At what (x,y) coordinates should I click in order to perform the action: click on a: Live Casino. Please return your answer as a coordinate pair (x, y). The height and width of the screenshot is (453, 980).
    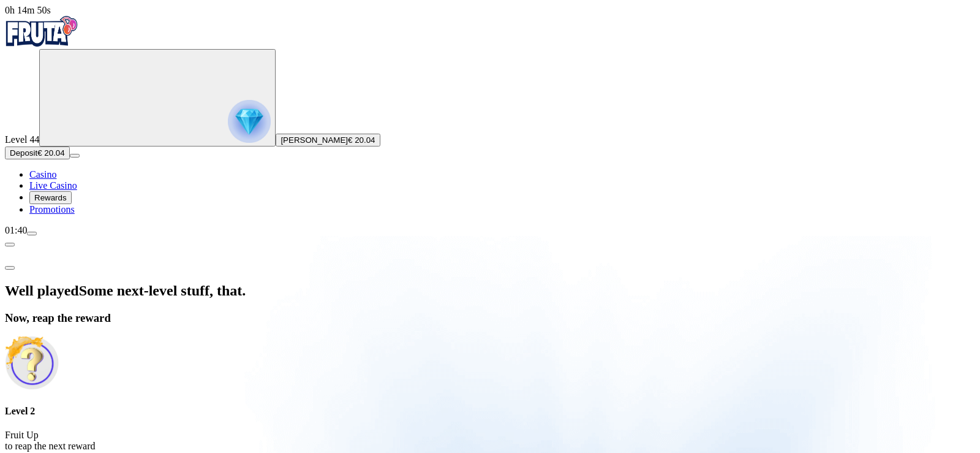
    Looking at the image, I should click on (53, 185).